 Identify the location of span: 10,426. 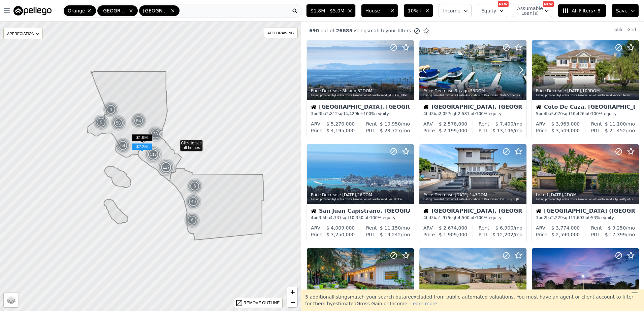
(577, 114).